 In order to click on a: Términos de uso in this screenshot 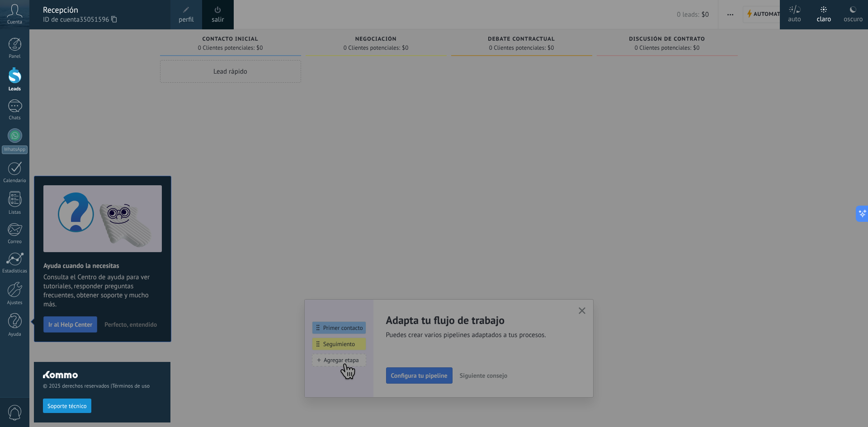, I will do `click(131, 386)`.